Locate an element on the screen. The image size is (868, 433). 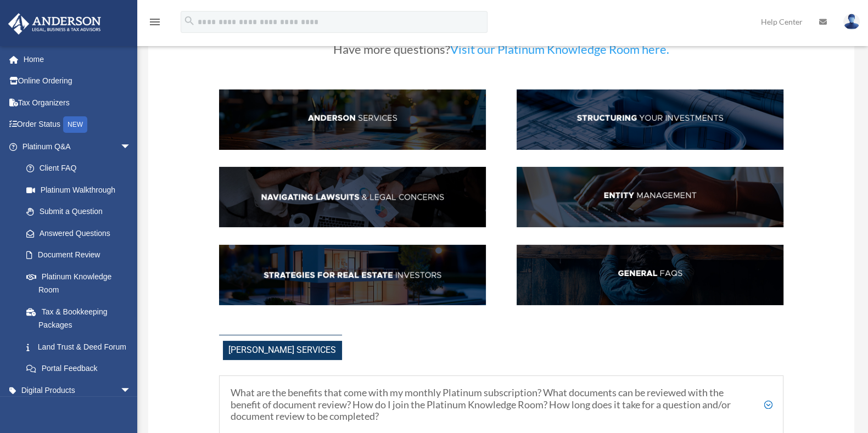
img: AndServ_hdr is located at coordinates (352, 120).